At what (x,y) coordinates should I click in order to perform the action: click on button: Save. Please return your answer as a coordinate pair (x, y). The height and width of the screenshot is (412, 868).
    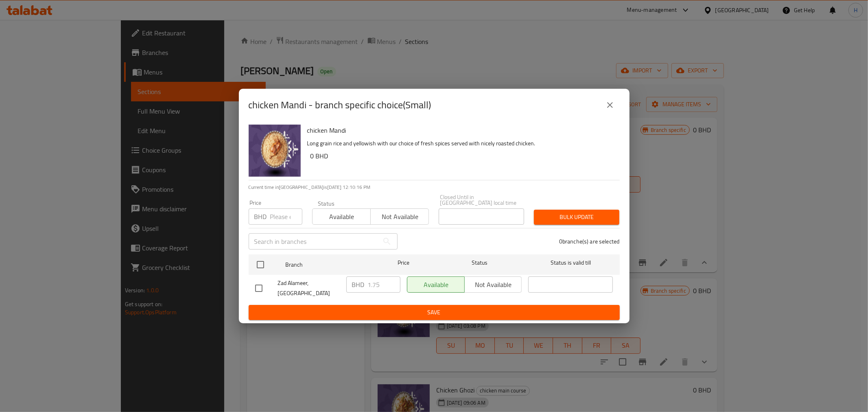
    Looking at the image, I should click on (434, 312).